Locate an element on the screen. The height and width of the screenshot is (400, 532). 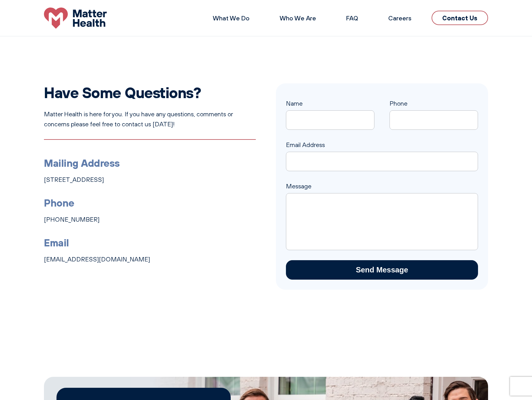
h2: Have Some Questions? is located at coordinates (150, 93).